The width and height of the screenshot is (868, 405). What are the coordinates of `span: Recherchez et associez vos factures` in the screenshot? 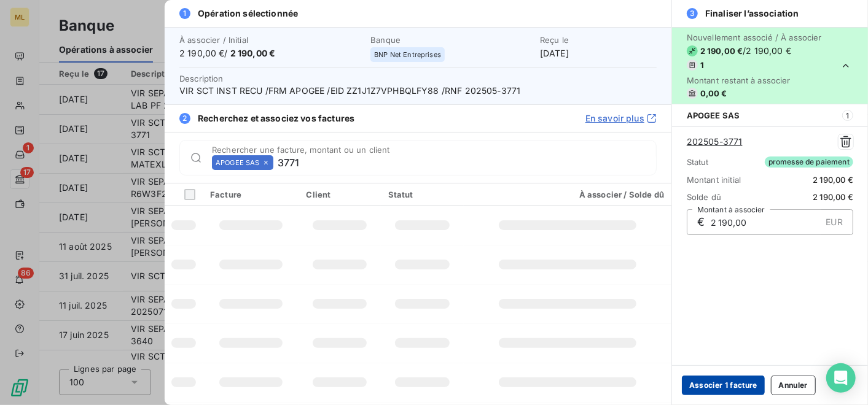 It's located at (276, 119).